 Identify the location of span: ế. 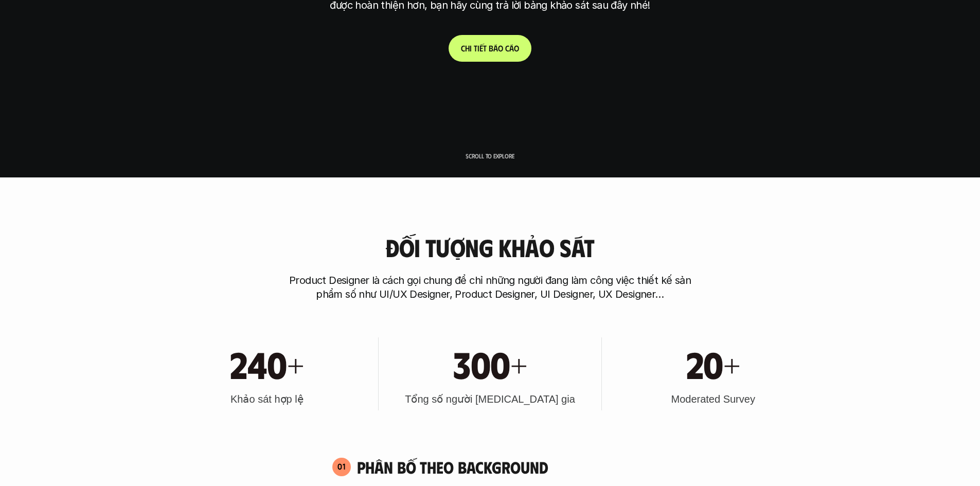
(481, 48).